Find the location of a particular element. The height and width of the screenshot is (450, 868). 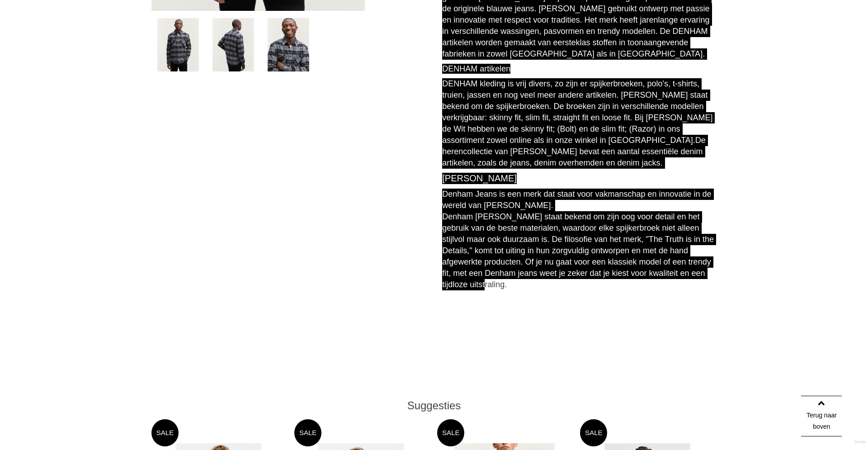

h3: DENHAM artikelen is located at coordinates (579, 69).